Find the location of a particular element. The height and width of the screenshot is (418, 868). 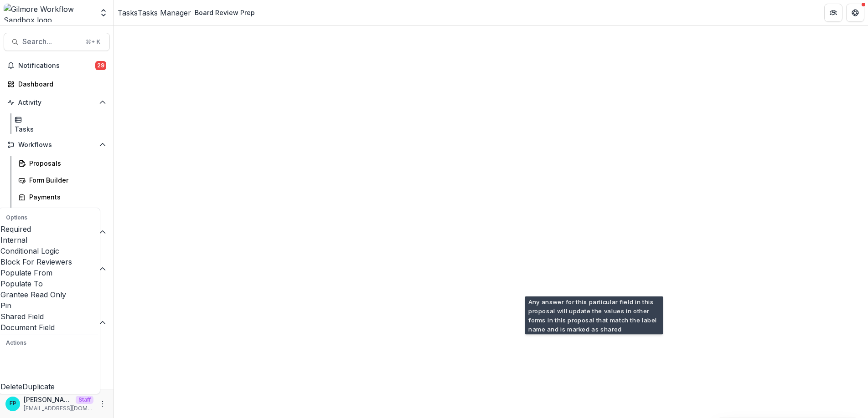

div: Tasks Manager is located at coordinates (164, 13).